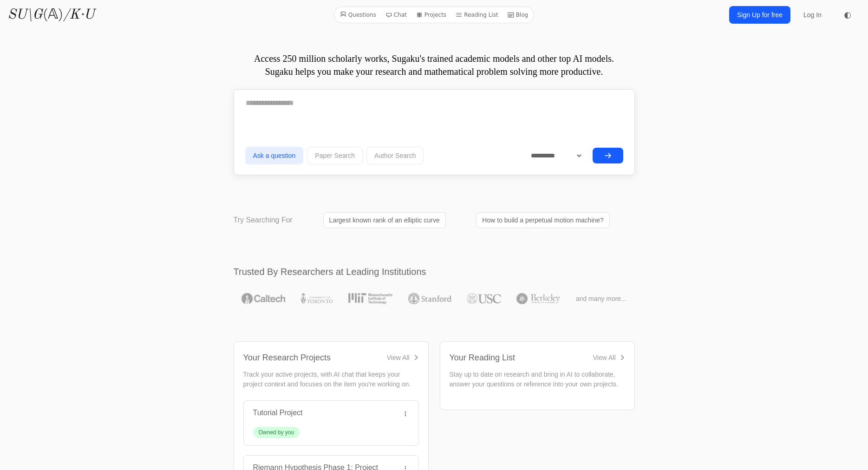 The width and height of the screenshot is (868, 470). Describe the element at coordinates (276, 432) in the screenshot. I see `div: Owned by you` at that location.